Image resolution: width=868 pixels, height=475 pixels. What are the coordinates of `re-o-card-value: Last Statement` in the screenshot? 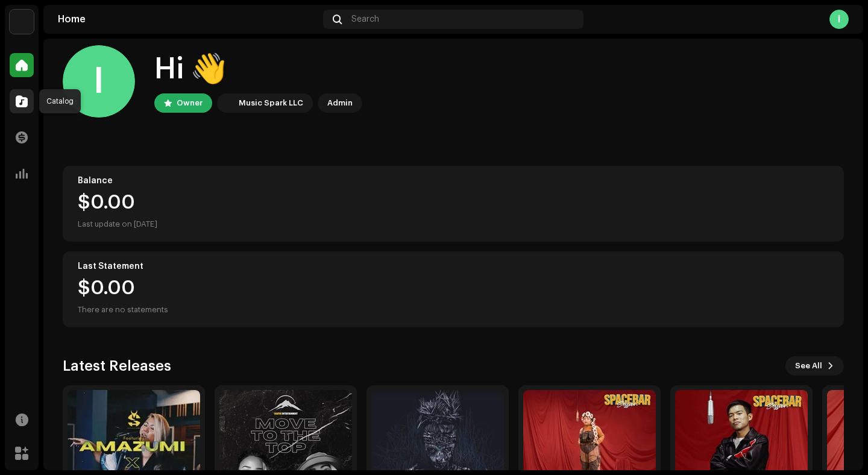 It's located at (453, 289).